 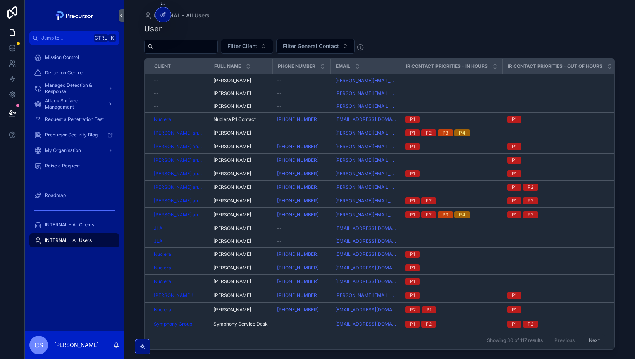 I want to click on a: JLA, so click(x=158, y=228).